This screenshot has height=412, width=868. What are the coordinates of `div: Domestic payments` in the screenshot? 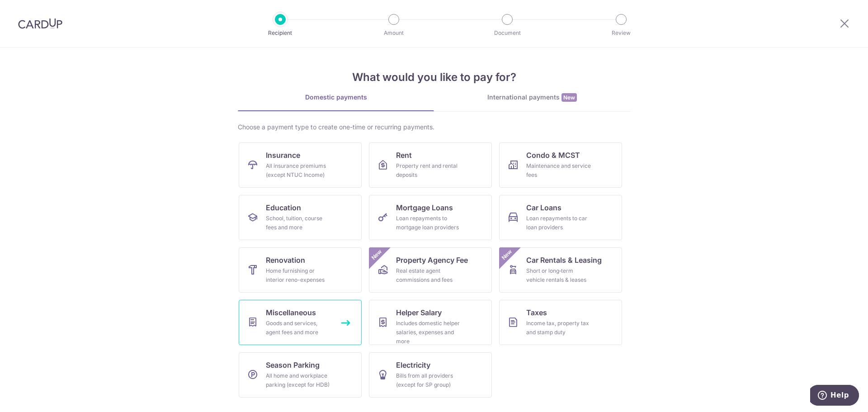 It's located at (336, 97).